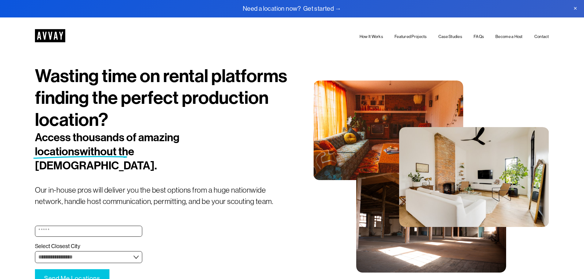 The width and height of the screenshot is (584, 279). I want to click on h2: Access thousands of amazing locations, so click(142, 152).